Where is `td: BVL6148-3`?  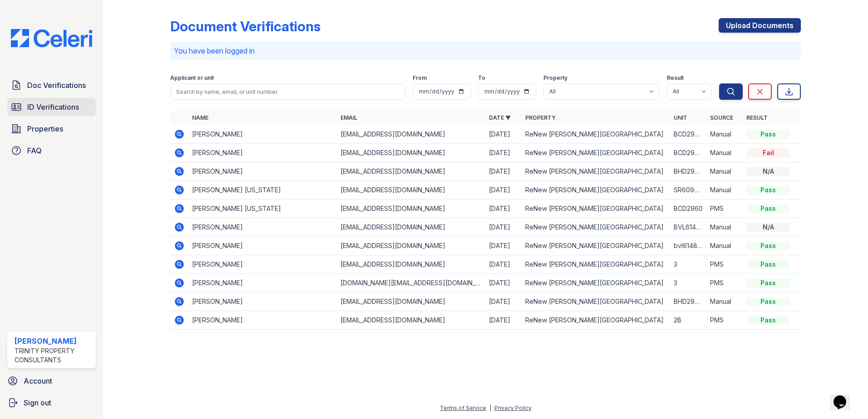 td: BVL6148-3 is located at coordinates (688, 227).